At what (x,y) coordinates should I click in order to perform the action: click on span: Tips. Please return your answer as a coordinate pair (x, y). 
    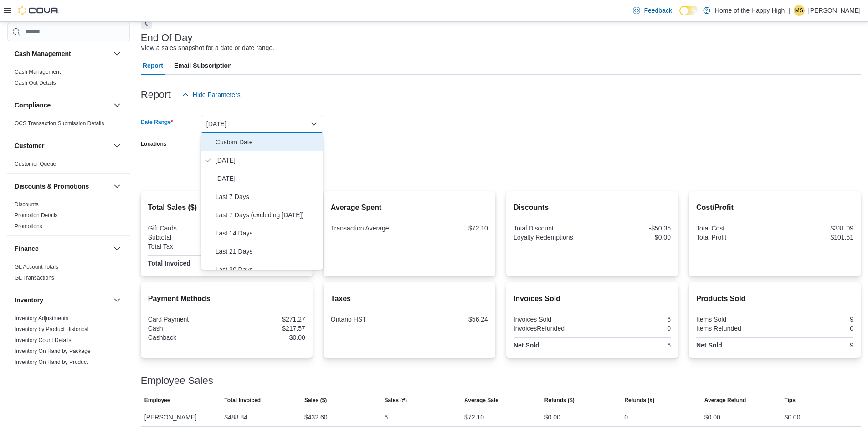
    Looking at the image, I should click on (790, 400).